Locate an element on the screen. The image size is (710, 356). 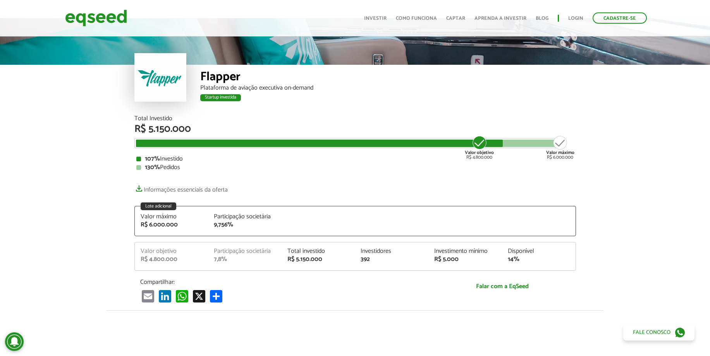
div: Lote adicional is located at coordinates (158, 206).